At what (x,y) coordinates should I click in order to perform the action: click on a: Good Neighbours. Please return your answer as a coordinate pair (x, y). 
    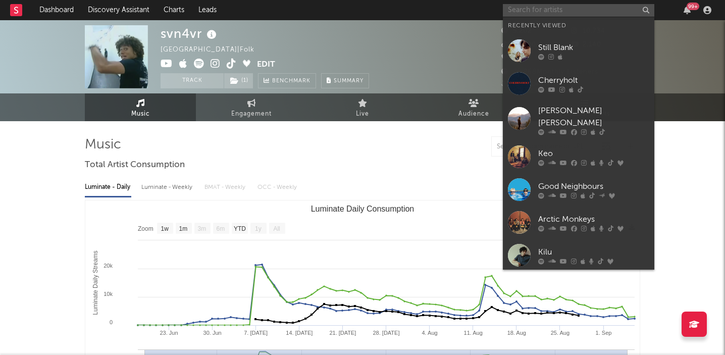
    Looking at the image, I should click on (578, 189).